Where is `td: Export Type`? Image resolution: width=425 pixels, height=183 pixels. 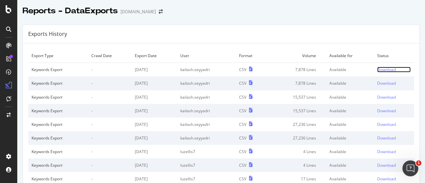
td: Export Type is located at coordinates (58, 56).